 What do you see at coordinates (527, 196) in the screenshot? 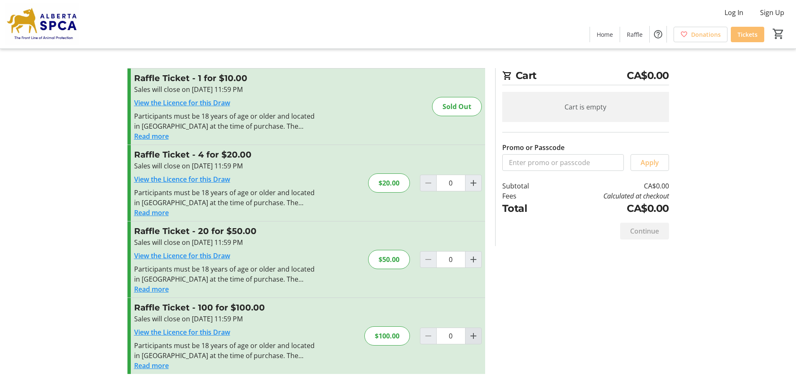
I see `td: Fees` at bounding box center [527, 196].